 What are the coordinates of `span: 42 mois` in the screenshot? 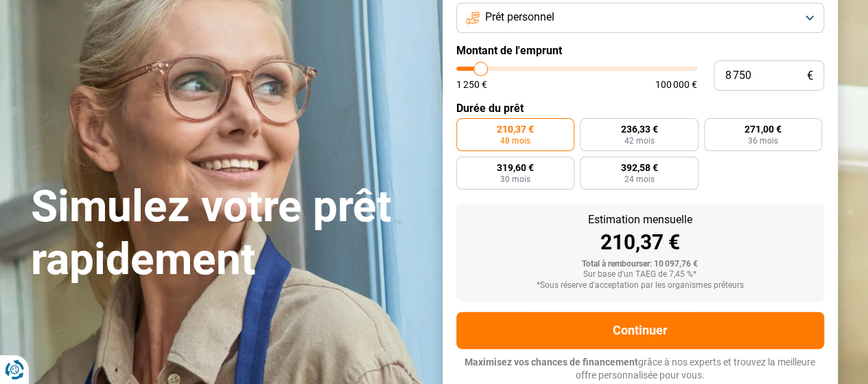 It's located at (639, 141).